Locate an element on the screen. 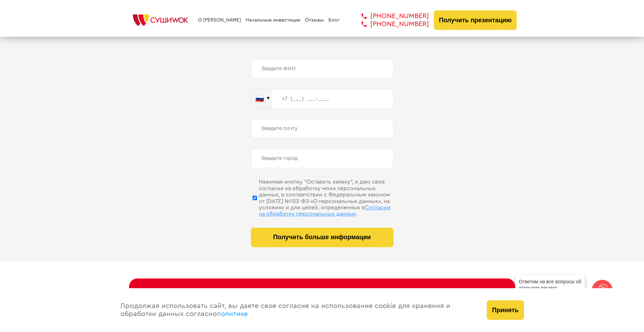 The width and height of the screenshot is (644, 332). a: политике is located at coordinates (232, 314).